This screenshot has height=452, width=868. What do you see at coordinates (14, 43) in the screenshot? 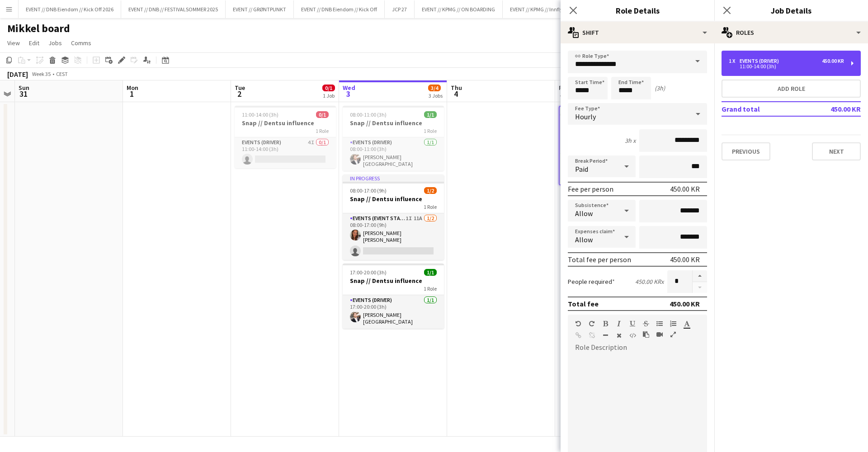
I see `a: View` at bounding box center [14, 43].